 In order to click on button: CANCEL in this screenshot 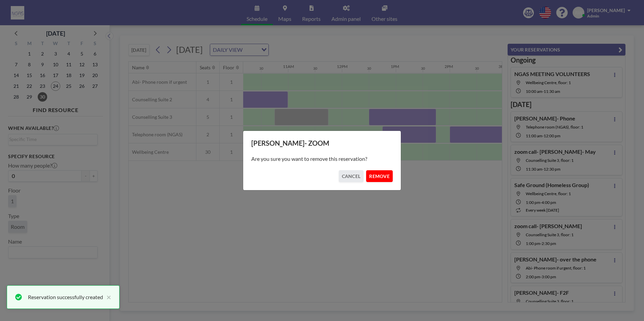, I will do `click(351, 176)`.